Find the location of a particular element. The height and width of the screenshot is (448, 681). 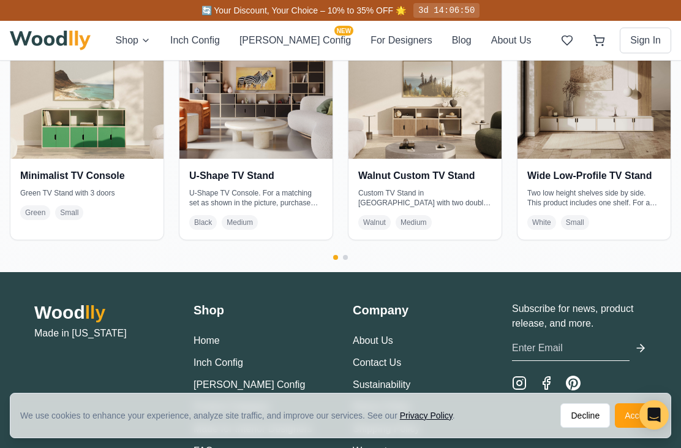

button: About Us is located at coordinates (511, 40).